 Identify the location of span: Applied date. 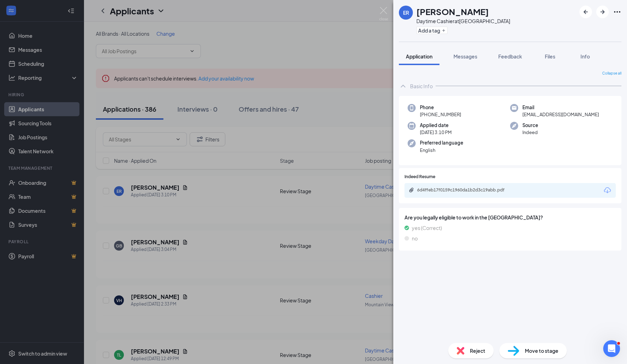
(436, 126).